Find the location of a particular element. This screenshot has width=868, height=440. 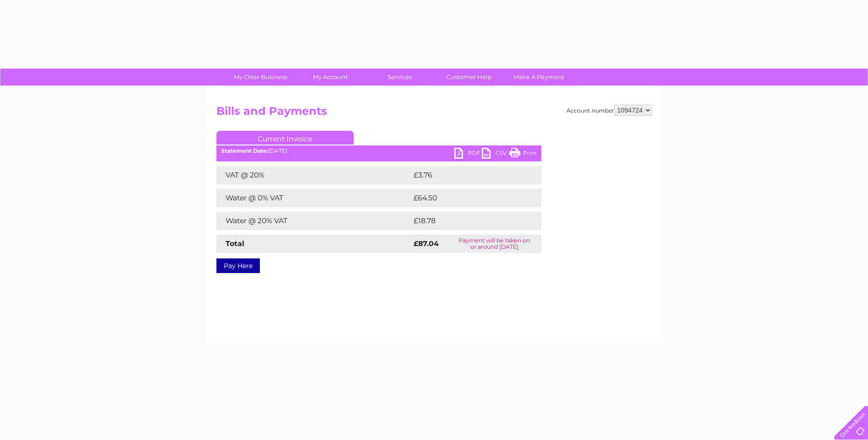

a: CSV is located at coordinates (496, 154).